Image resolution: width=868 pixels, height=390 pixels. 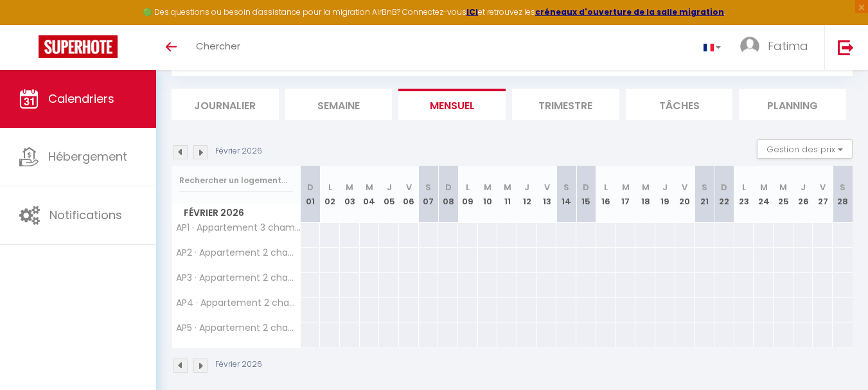 What do you see at coordinates (565, 104) in the screenshot?
I see `li: Trimestre` at bounding box center [565, 104].